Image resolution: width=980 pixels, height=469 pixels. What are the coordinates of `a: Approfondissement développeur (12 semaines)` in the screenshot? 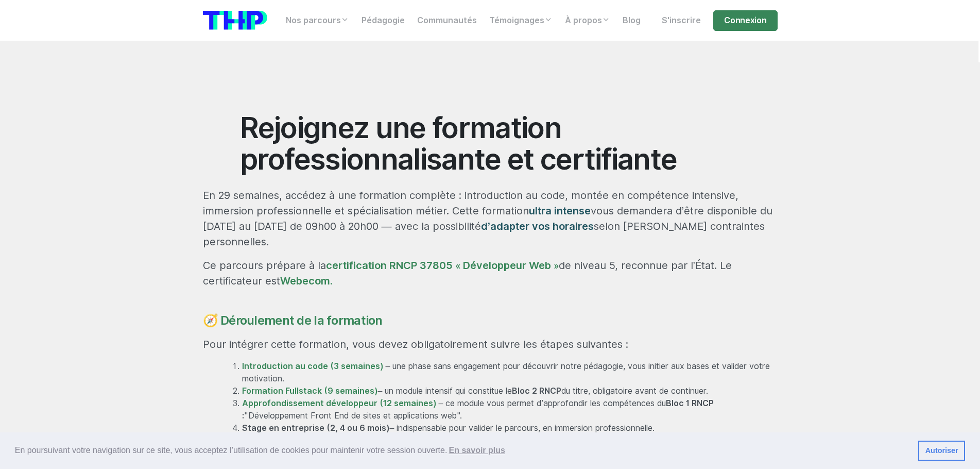 It's located at (340, 402).